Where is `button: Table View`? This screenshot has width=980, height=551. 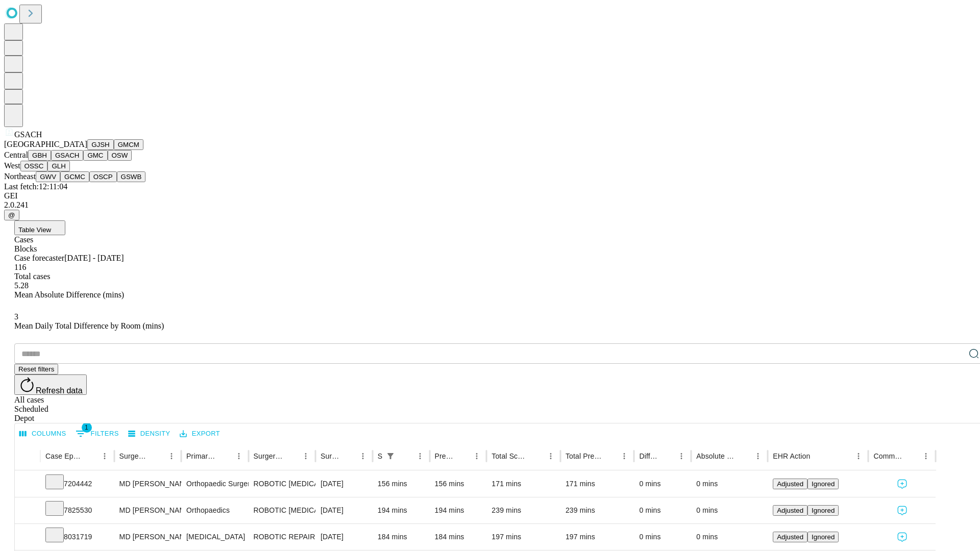
button: Table View is located at coordinates (40, 228).